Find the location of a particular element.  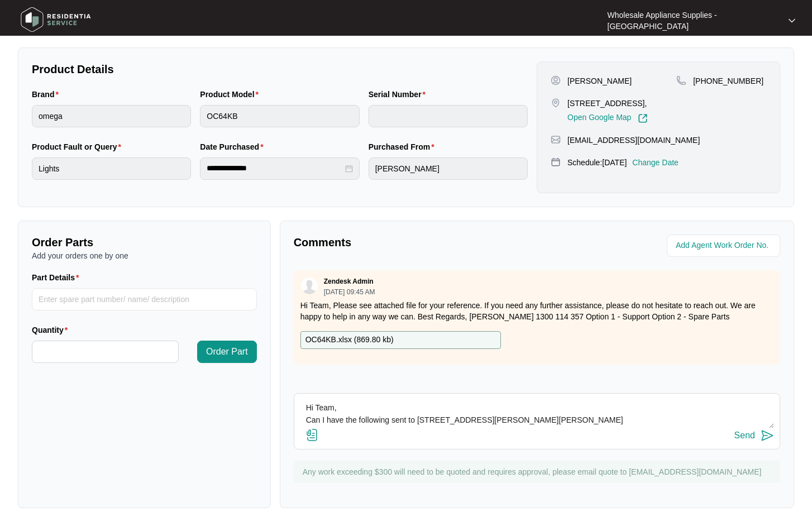

p: Order Parts is located at coordinates (144, 242).